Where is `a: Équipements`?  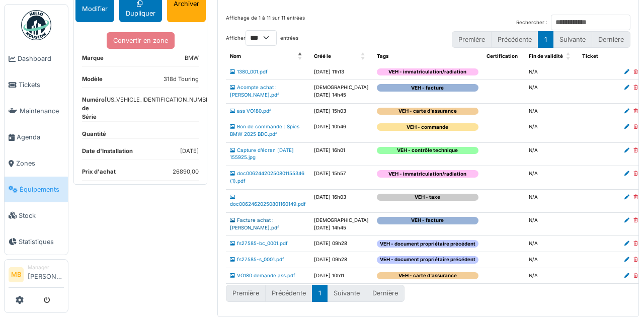 a: Équipements is located at coordinates (36, 190).